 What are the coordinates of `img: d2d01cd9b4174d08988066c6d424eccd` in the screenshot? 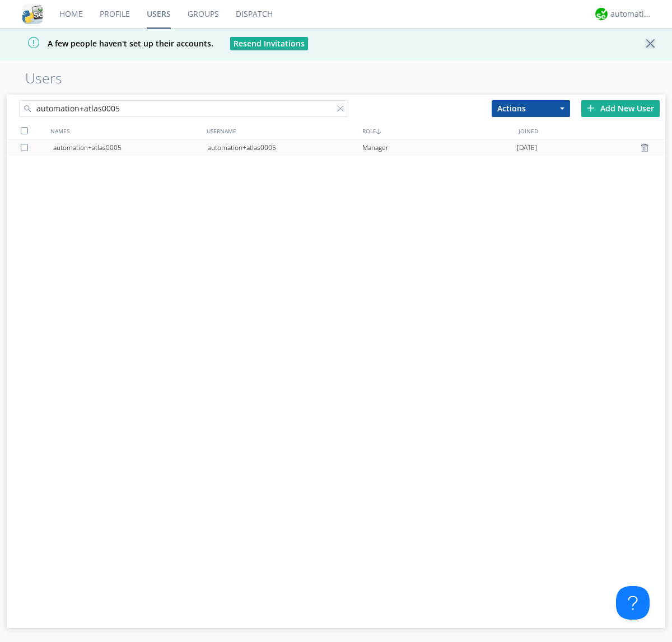 It's located at (601, 14).